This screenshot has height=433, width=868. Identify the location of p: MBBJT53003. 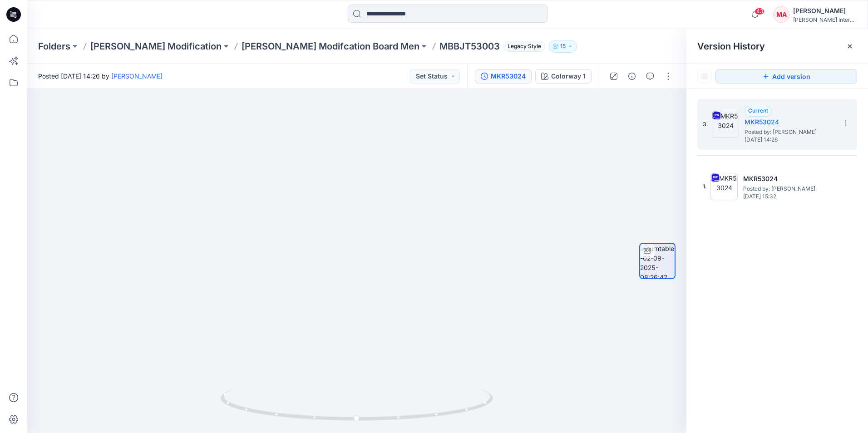
(469, 46).